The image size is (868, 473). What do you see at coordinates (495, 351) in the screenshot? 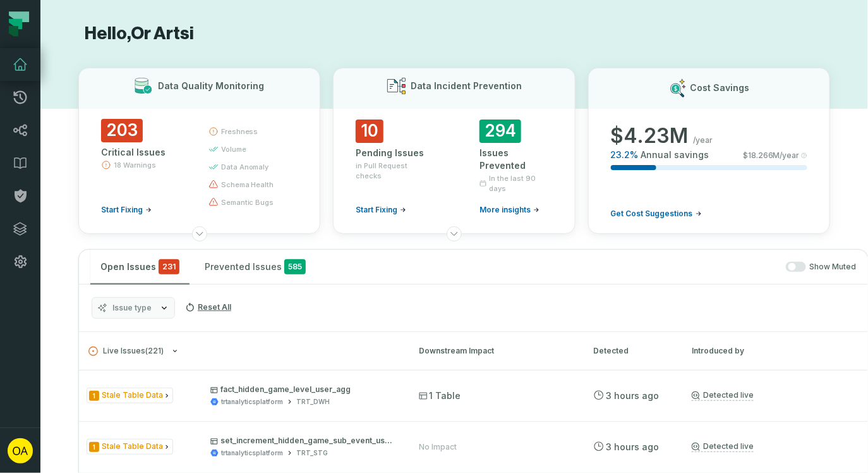
I see `div: Downstream Impact` at bounding box center [495, 351].